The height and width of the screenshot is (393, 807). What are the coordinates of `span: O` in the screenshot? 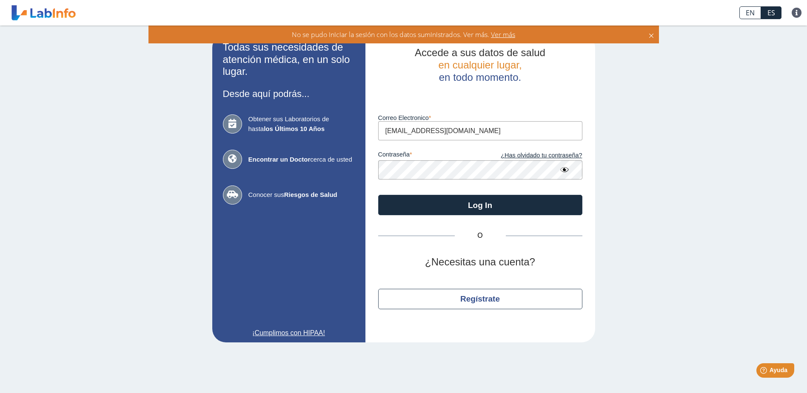 It's located at (480, 236).